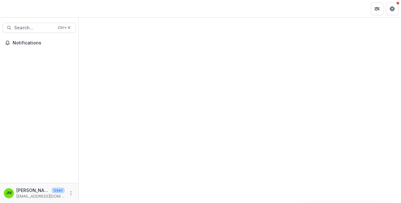  What do you see at coordinates (377, 9) in the screenshot?
I see `button: Partners` at bounding box center [377, 9].